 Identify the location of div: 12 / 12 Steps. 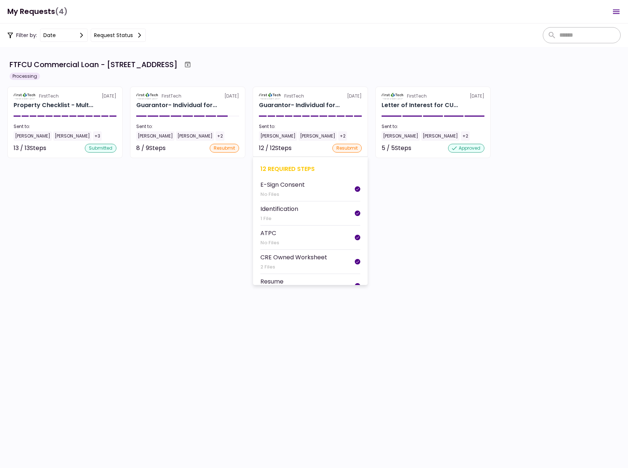
(275, 148).